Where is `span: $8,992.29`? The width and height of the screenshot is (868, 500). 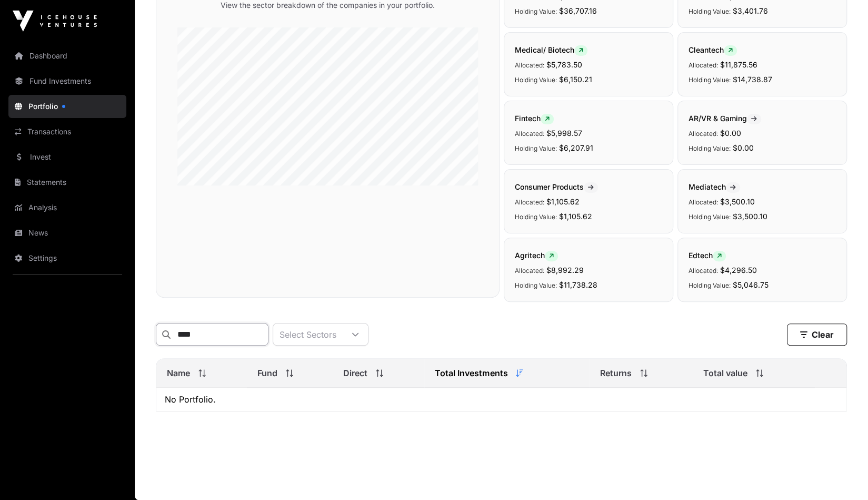 span: $8,992.29 is located at coordinates (565, 270).